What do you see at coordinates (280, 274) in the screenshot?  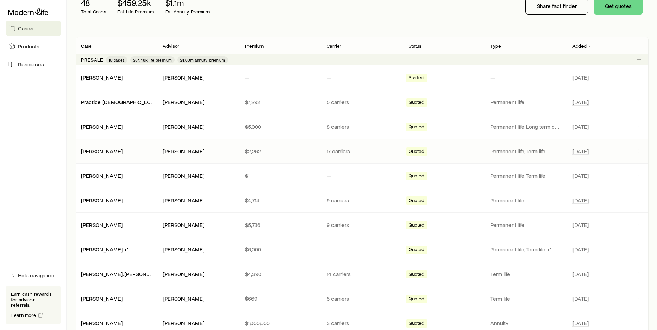 I see `p: $4,390` at bounding box center [280, 274].